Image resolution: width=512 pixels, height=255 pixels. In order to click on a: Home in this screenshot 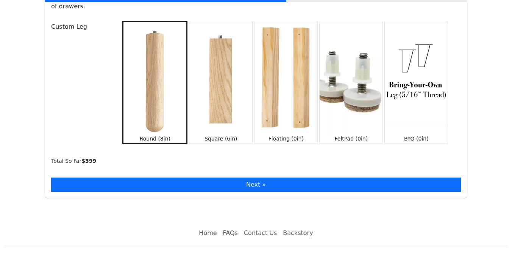, I will do `click(207, 234)`.